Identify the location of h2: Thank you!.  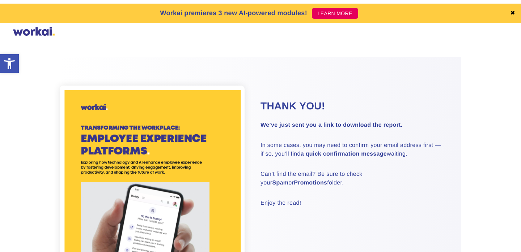
(352, 106).